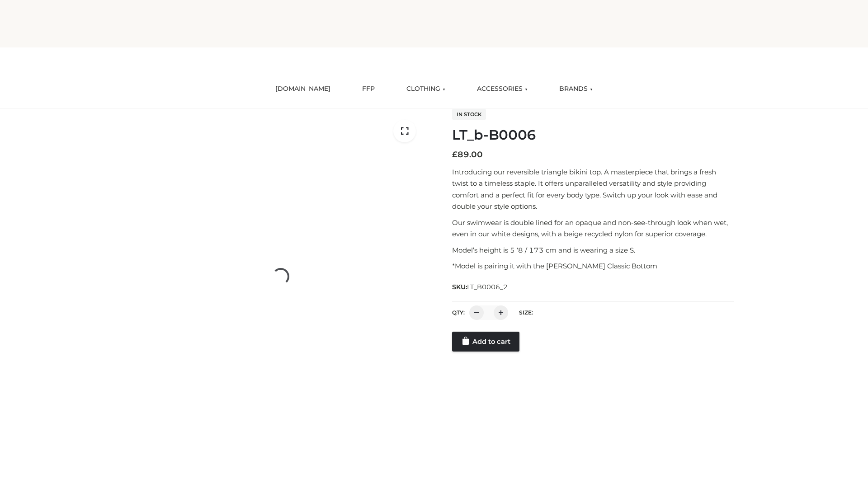  What do you see at coordinates (487, 287) in the screenshot?
I see `span: LT_B0006_2` at bounding box center [487, 287].